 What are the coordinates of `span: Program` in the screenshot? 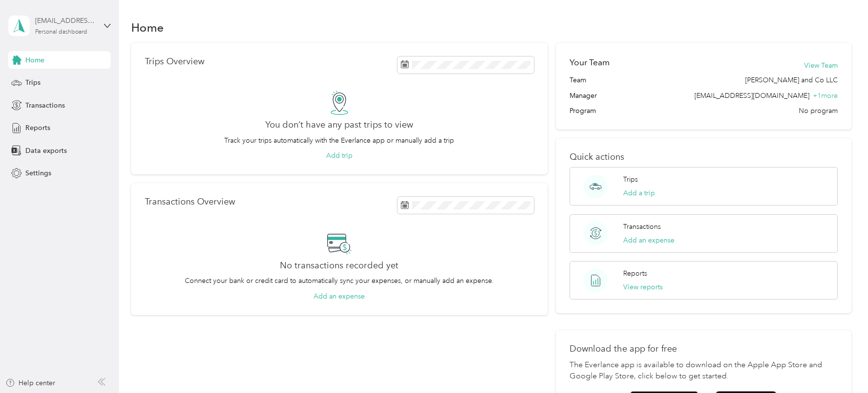 It's located at (582, 110).